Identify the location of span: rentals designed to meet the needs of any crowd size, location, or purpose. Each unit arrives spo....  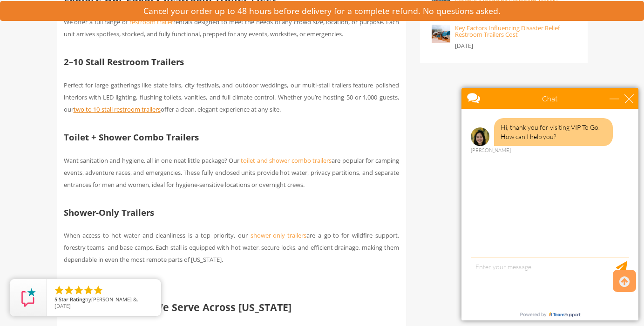
(231, 28).